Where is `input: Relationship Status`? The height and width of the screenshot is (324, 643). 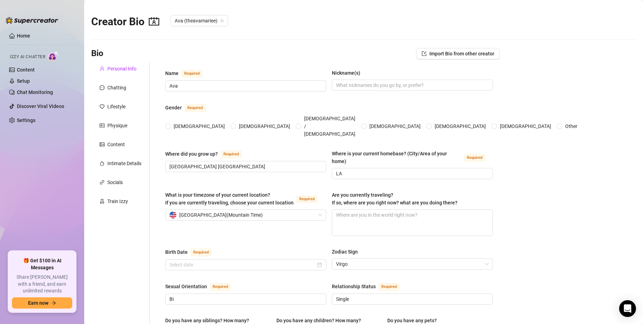 input: Relationship Status is located at coordinates (412, 299).